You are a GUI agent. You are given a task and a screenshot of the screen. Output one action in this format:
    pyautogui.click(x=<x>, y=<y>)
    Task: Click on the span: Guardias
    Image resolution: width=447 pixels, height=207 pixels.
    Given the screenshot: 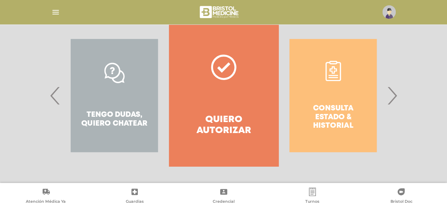 What is the action you would take?
    pyautogui.click(x=135, y=202)
    